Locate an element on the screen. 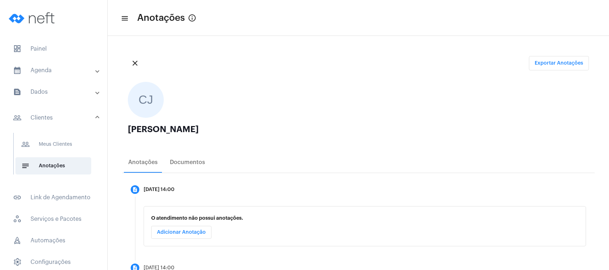  span: Meus Clientes is located at coordinates (53, 144).